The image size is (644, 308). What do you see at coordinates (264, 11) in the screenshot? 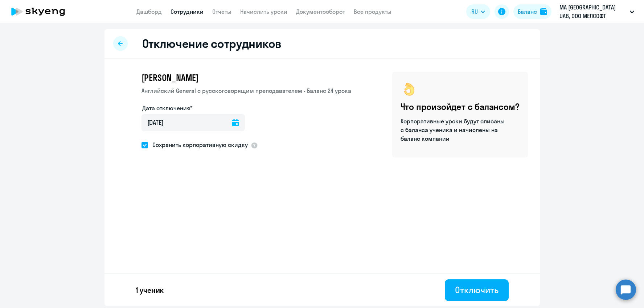
I see `a: Начислить уроки` at bounding box center [264, 11].